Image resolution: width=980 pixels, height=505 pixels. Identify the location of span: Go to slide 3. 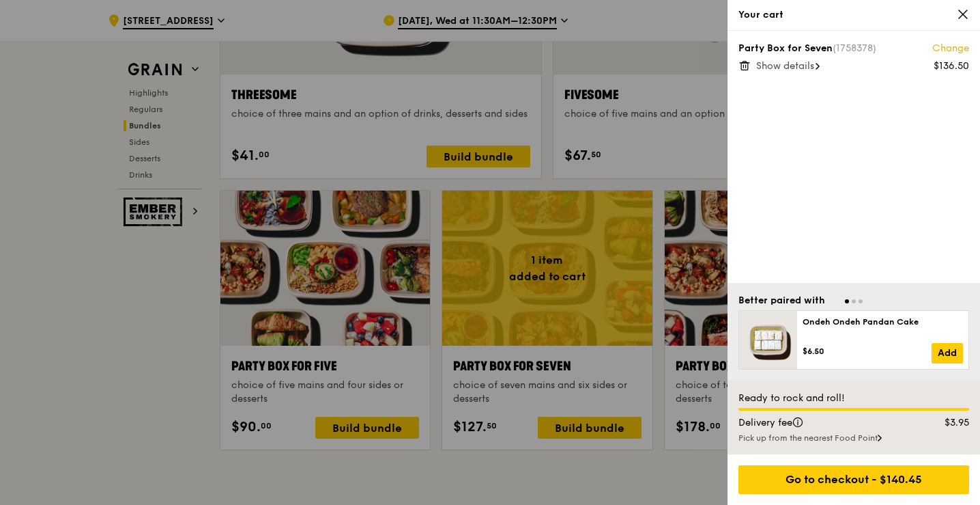
(861, 302).